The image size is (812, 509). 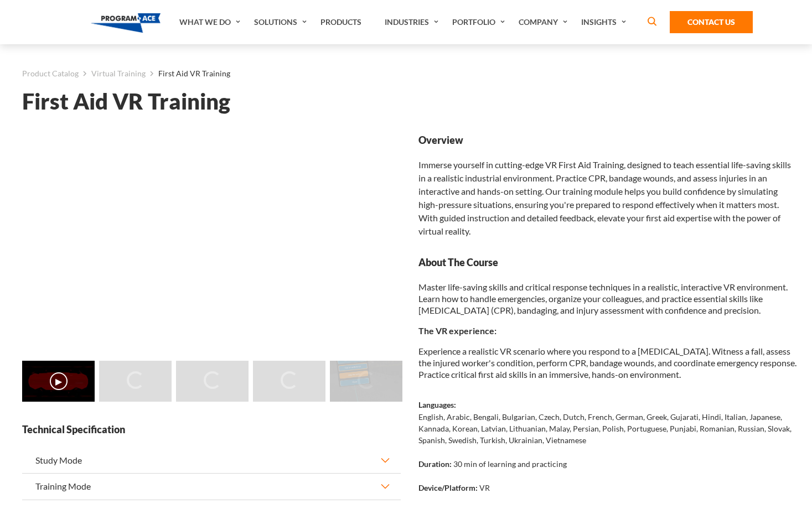 What do you see at coordinates (608, 299) in the screenshot?
I see `p: Master life-saving skills and critical response techniques in a realistic, interactive VR environ...` at bounding box center [608, 299].